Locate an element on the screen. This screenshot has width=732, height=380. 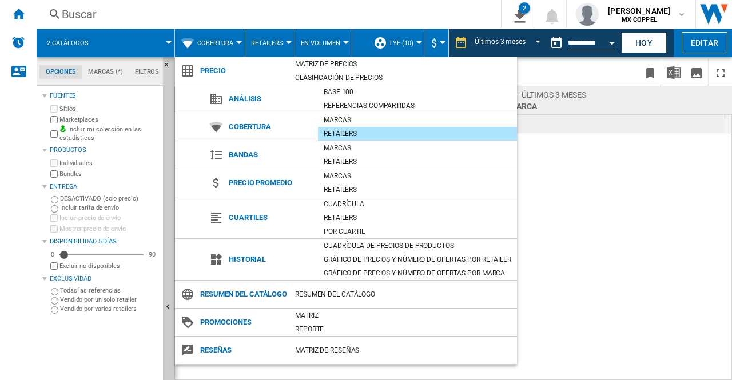
span: Reseñas is located at coordinates (242, 351).